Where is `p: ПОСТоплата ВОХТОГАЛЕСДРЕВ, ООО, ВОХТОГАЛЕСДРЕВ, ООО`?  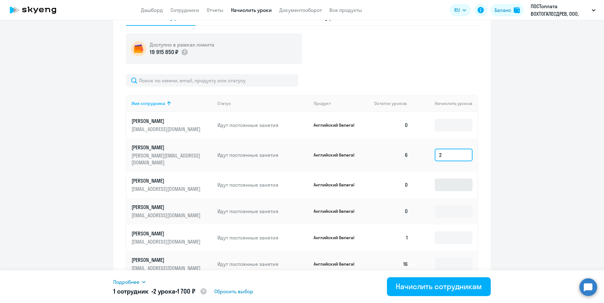 p: ПОСТоплата ВОХТОГАЛЕСДРЕВ, ООО, ВОХТОГАЛЕСДРЕВ, ООО is located at coordinates (560, 10).